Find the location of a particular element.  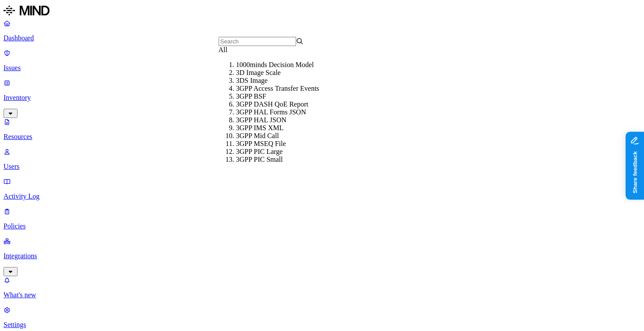

div: 3GPP BSF is located at coordinates (279, 96).